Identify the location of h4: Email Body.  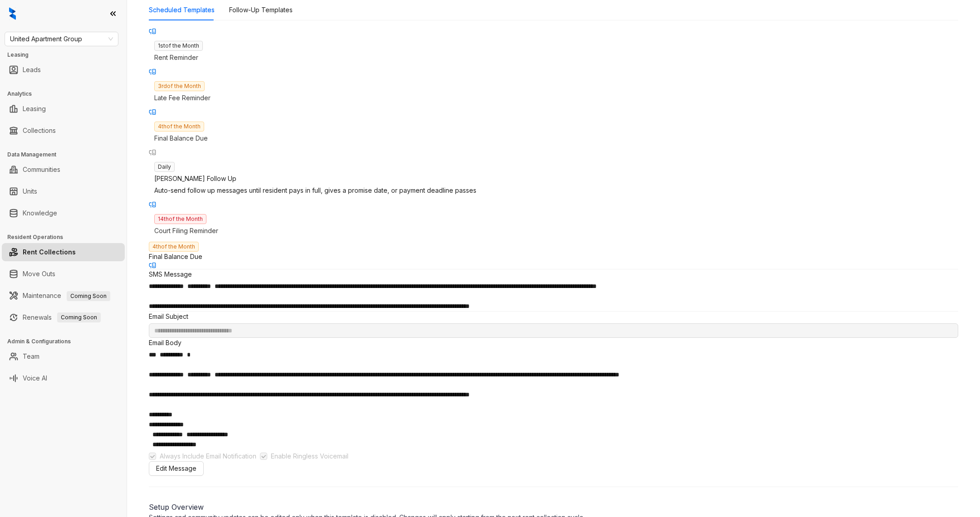
(553, 343).